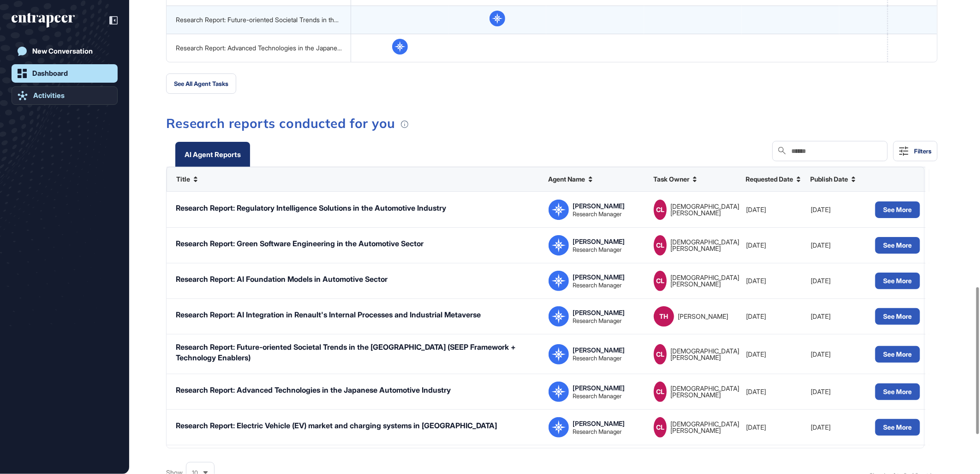 The width and height of the screenshot is (980, 474). I want to click on span: Title, so click(183, 179).